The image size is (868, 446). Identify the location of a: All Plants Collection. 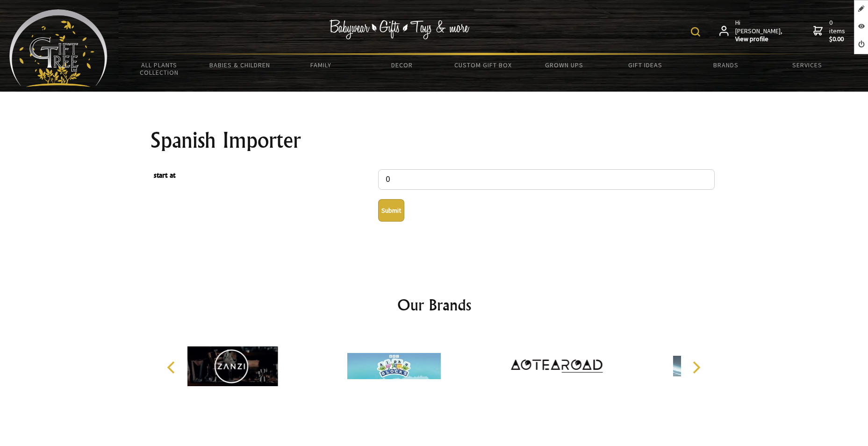
(159, 69).